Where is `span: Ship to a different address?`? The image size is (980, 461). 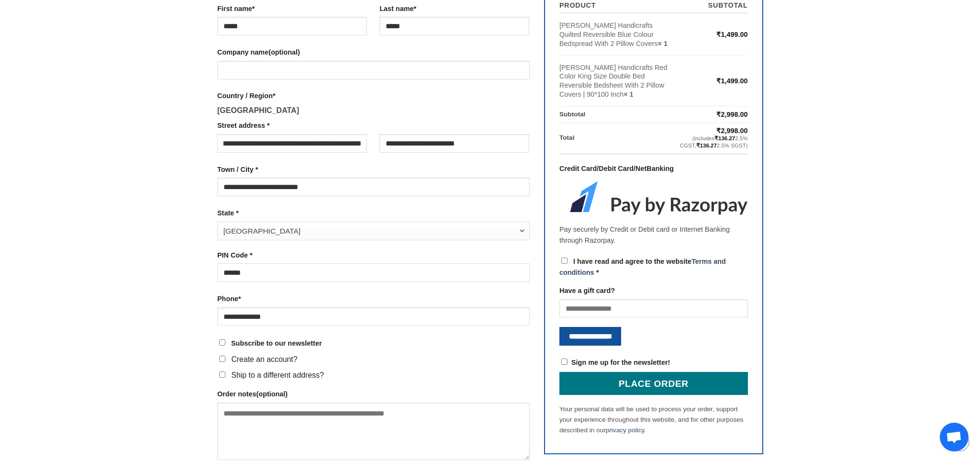
span: Ship to a different address? is located at coordinates (277, 375).